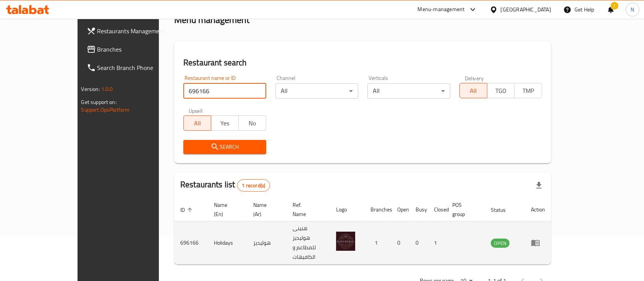 This screenshot has width=644, height=281. Describe the element at coordinates (378, 209) in the screenshot. I see `th: Branches` at that location.